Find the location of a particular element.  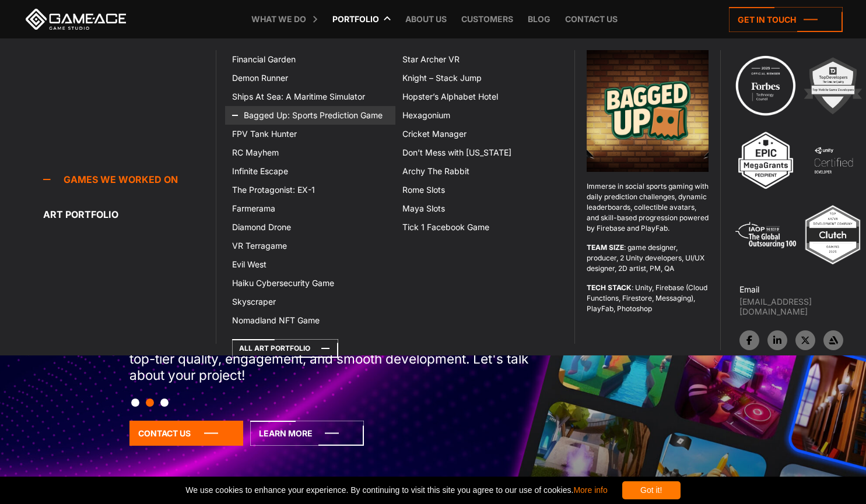

p: Ready to build an outstanding Roblox game? Game-Ace ensures top-tier quality, engagement, and smo... is located at coordinates (333, 359).